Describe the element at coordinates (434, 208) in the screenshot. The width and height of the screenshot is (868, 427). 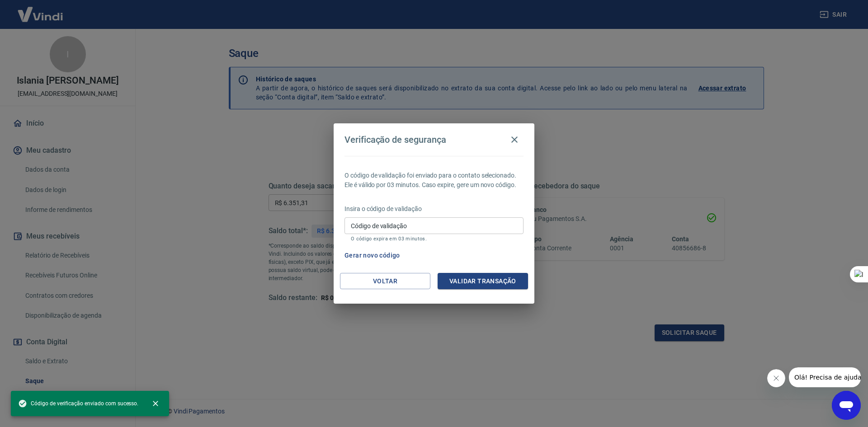
I see `p: Insira o código de validação` at that location.